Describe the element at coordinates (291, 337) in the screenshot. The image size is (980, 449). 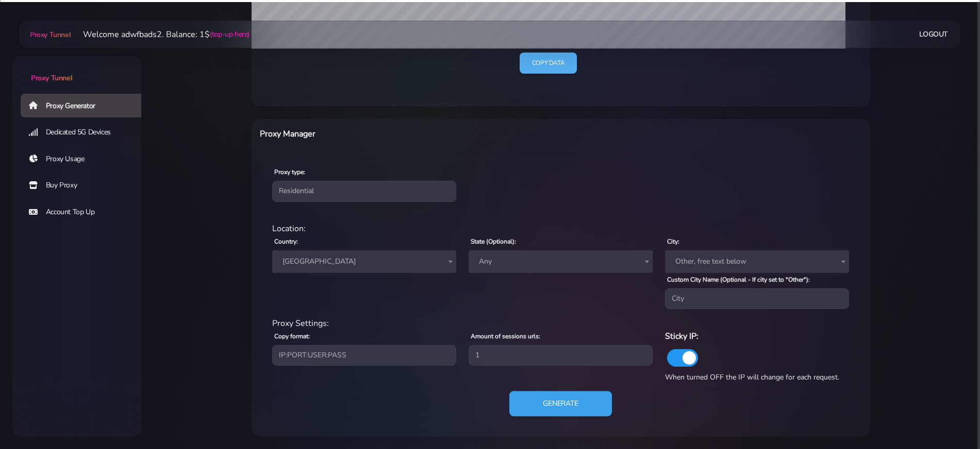
I see `label: Copy format:` at that location.